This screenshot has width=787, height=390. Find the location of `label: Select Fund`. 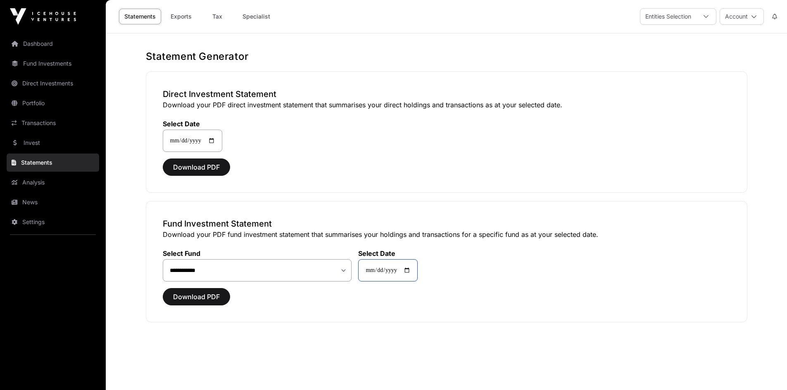

label: Select Fund is located at coordinates (257, 254).